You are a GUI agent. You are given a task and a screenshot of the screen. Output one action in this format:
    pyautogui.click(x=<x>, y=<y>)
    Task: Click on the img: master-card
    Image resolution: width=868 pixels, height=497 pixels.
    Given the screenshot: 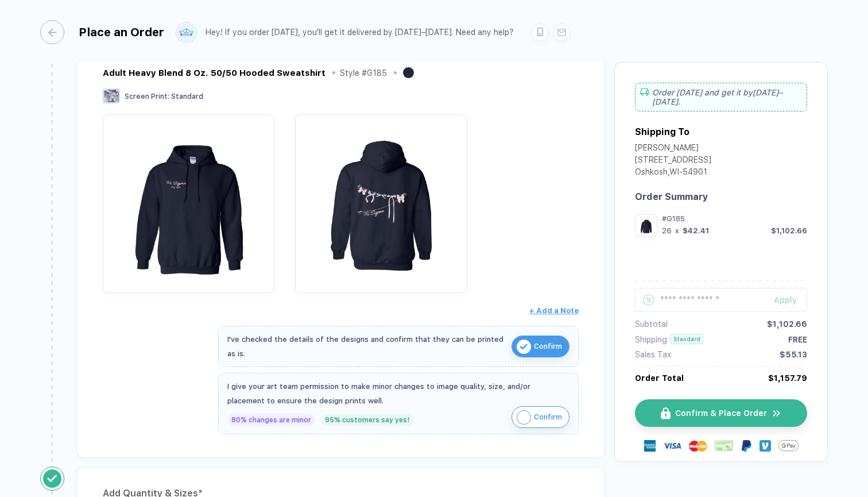 What is the action you would take?
    pyautogui.click(x=698, y=446)
    